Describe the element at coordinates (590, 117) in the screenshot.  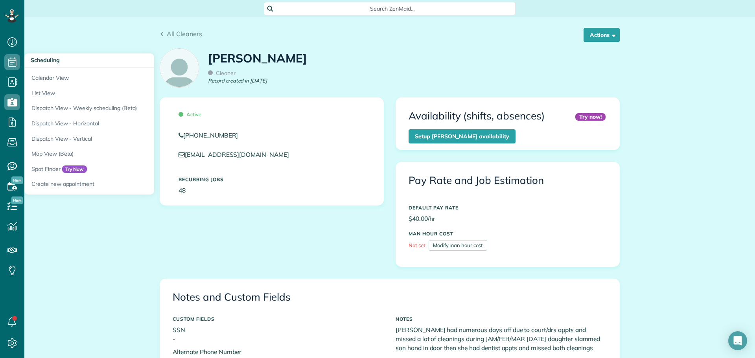
I see `div: Try now!` at that location.